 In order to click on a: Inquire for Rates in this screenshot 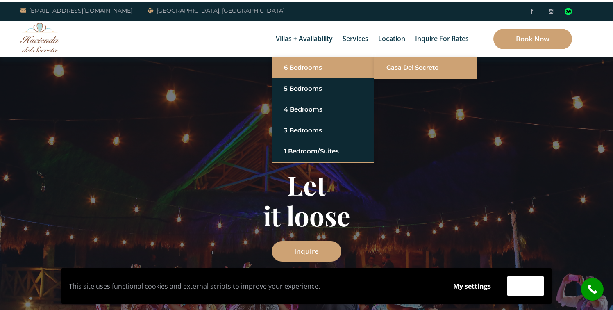, I will do `click(442, 39)`.